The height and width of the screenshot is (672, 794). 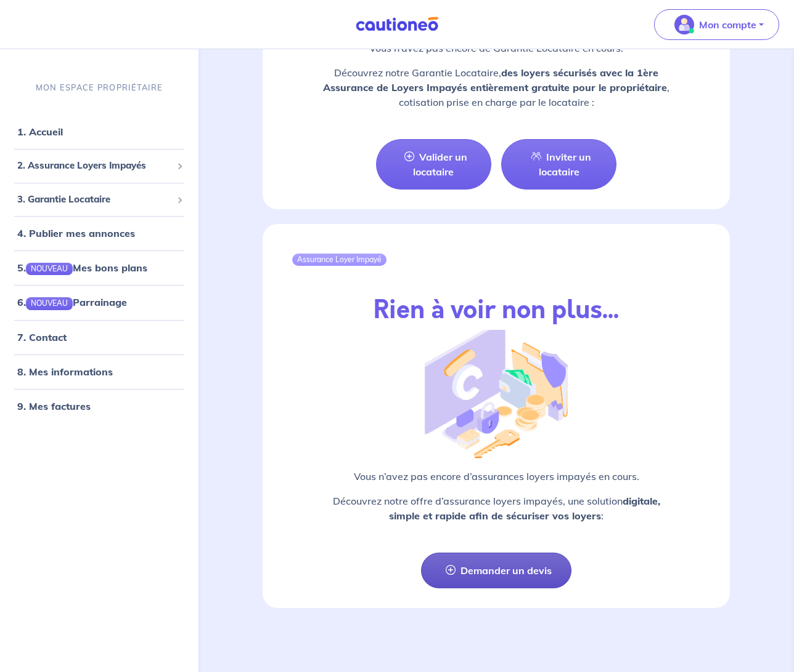 I want to click on img: Cautioneo, so click(x=397, y=24).